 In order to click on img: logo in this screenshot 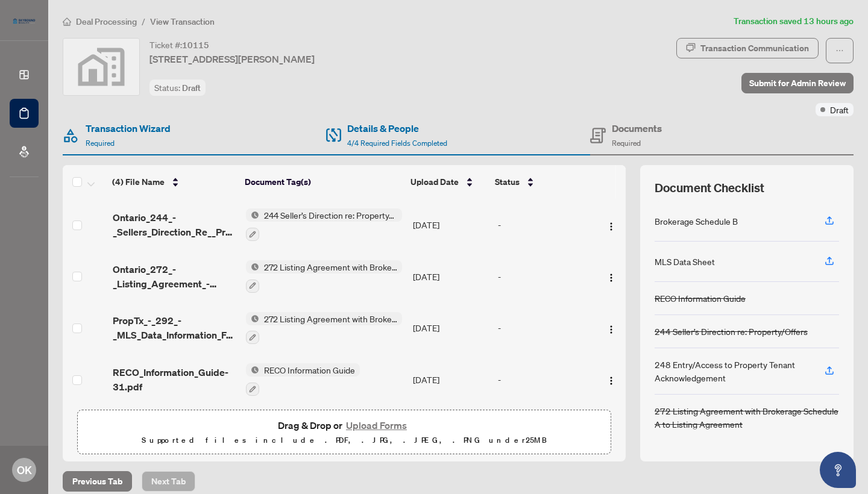, I will do `click(24, 21)`.